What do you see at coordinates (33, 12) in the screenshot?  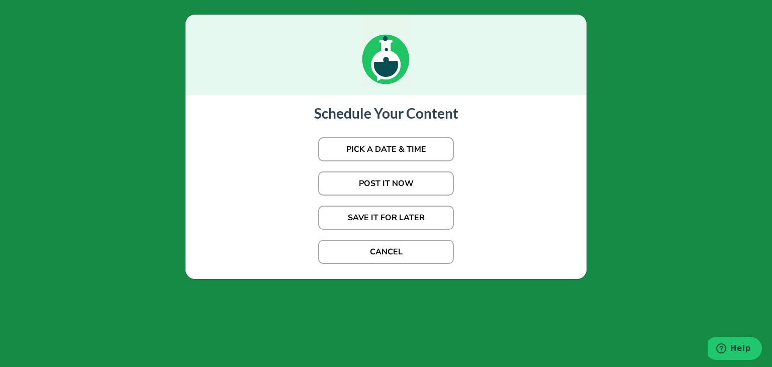 I see `span: Help` at bounding box center [33, 12].